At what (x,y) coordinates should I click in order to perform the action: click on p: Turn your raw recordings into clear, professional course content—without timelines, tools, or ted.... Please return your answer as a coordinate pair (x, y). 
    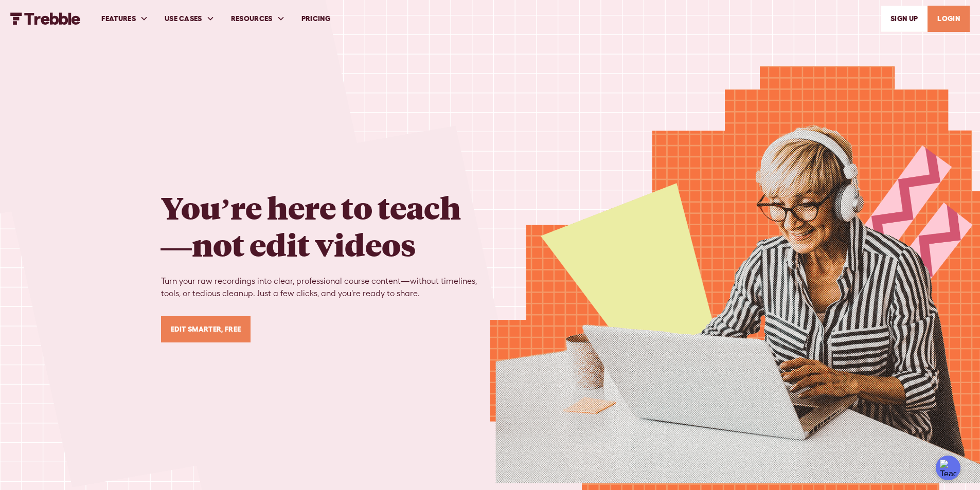
    Looking at the image, I should click on (326, 288).